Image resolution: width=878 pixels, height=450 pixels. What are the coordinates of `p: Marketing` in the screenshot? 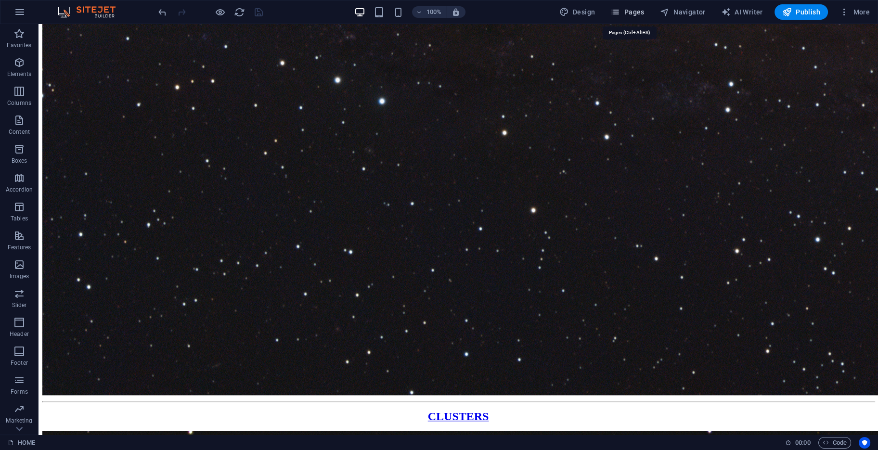 It's located at (19, 421).